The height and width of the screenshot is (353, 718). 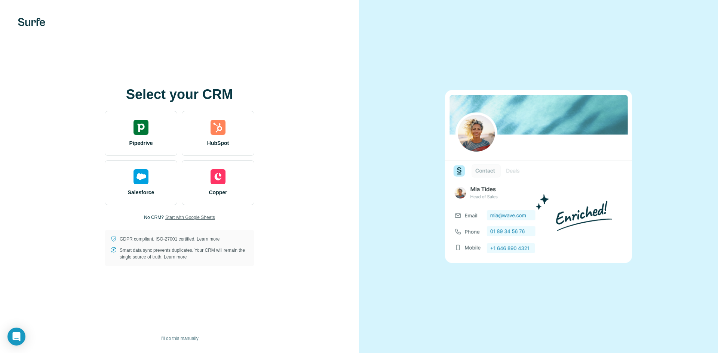 I want to click on span: Start with Google Sheets, so click(x=190, y=218).